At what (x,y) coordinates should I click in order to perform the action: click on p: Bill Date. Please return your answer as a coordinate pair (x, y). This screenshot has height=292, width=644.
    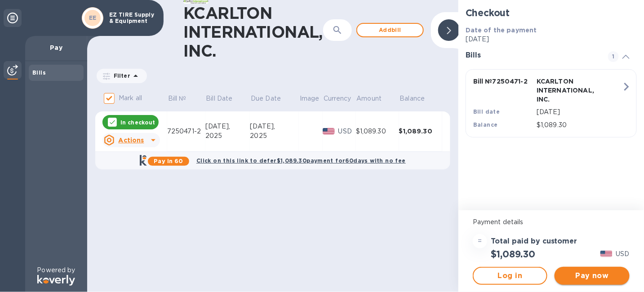
    Looking at the image, I should click on (219, 98).